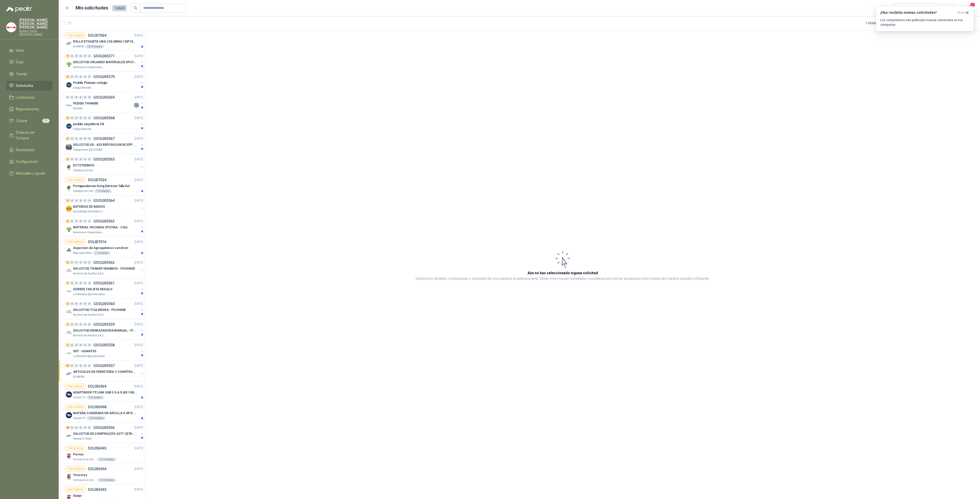  What do you see at coordinates (97, 449) in the screenshot?
I see `p: SOL056945` at bounding box center [97, 449].